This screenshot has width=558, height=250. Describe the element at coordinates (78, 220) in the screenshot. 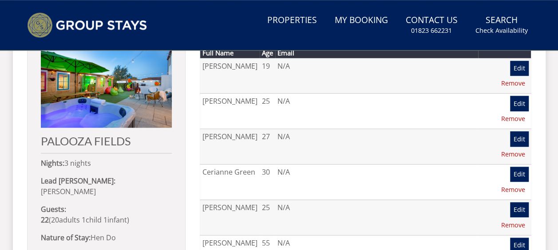

I see `span: s` at that location.